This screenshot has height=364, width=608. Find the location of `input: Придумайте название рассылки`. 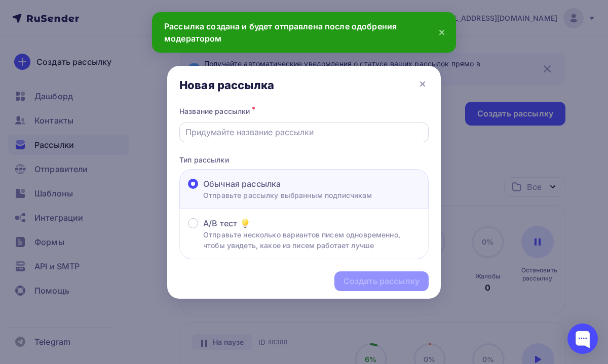

input: Придумайте название рассылки is located at coordinates (304, 132).